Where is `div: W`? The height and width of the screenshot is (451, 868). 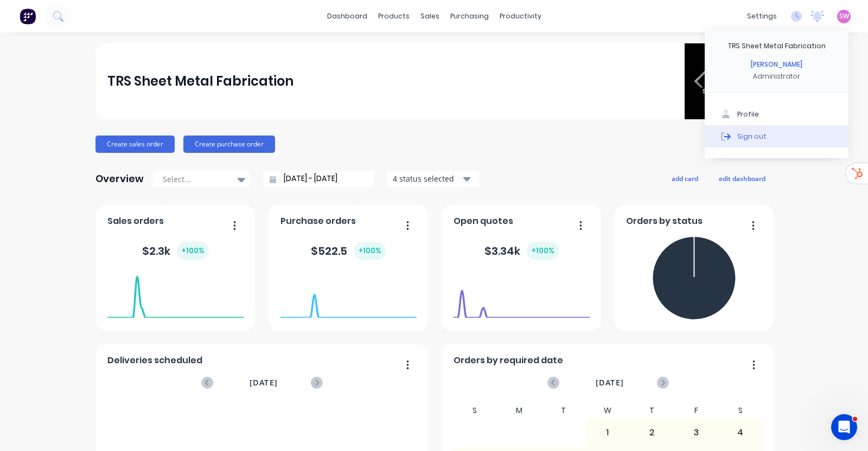 div: W is located at coordinates (608, 411).